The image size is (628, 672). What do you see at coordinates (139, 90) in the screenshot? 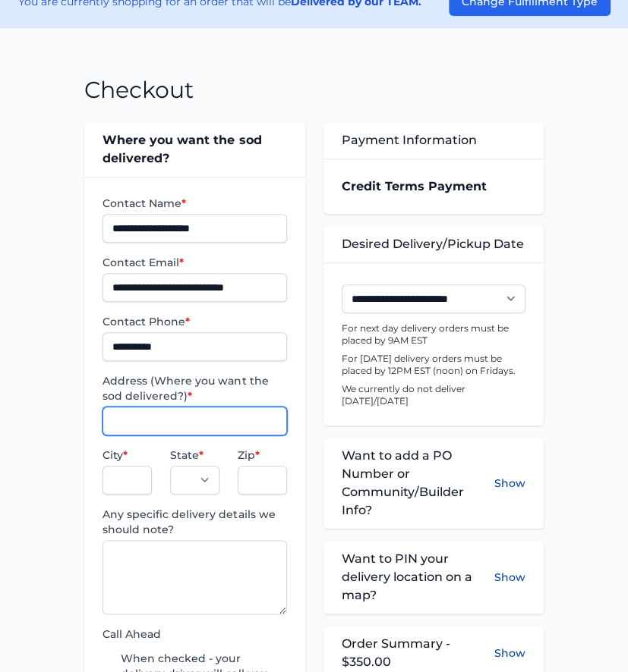
I see `h1: Checkout` at bounding box center [139, 90].